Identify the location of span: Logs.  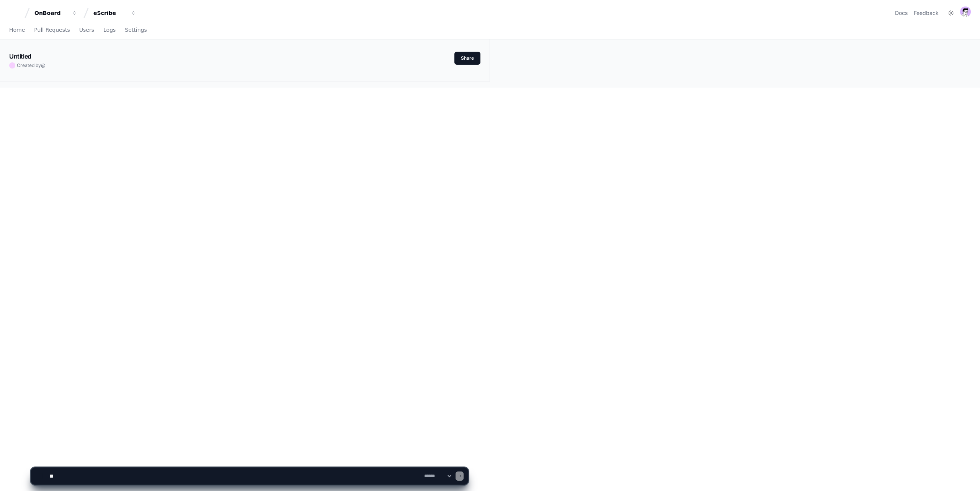
(110, 30).